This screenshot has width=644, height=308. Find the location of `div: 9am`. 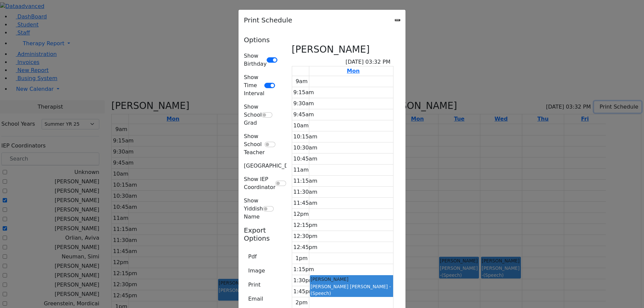

div: 9am is located at coordinates (301, 82).